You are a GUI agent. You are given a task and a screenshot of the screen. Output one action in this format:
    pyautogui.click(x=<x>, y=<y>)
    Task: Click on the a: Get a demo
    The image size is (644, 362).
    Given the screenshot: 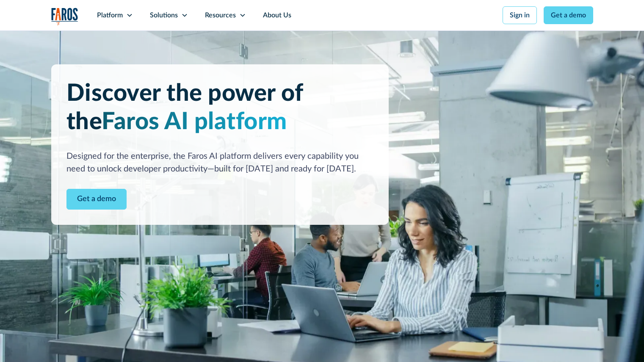 What is the action you would take?
    pyautogui.click(x=569, y=15)
    